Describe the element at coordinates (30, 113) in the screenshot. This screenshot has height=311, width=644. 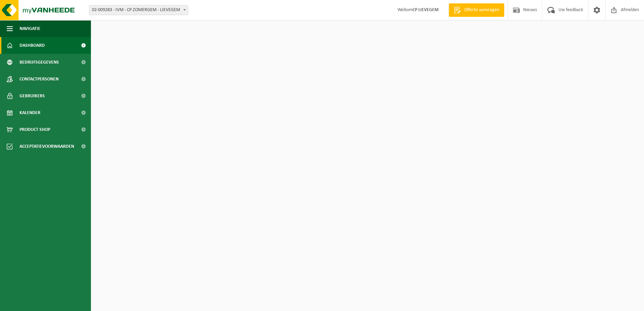
I see `span: Kalender` at that location.